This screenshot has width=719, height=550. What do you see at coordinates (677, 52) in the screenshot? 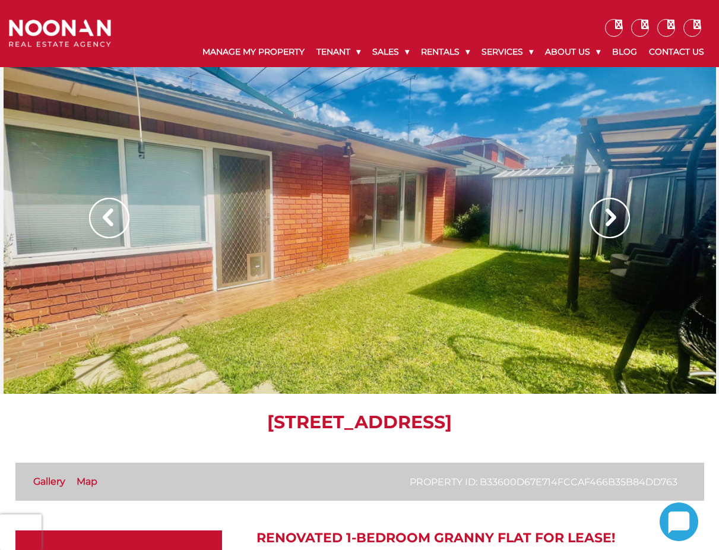
I see `a: Contact Us` at bounding box center [677, 52].